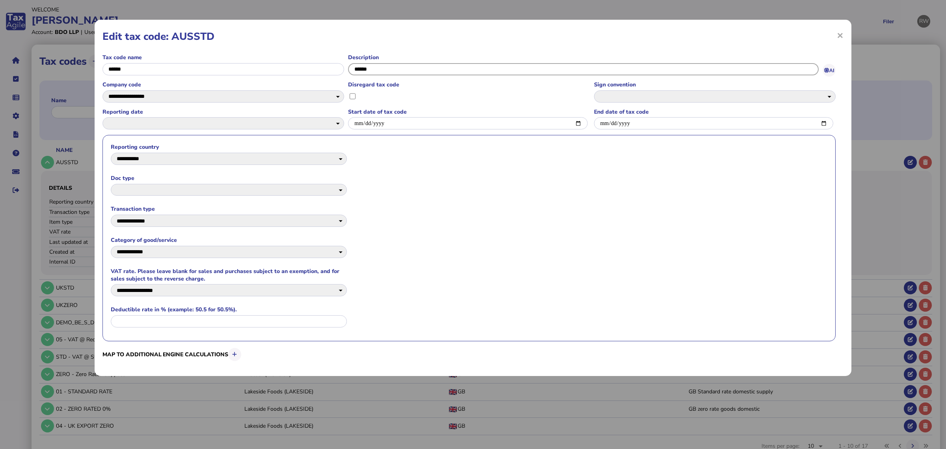 This screenshot has width=946, height=449. Describe the element at coordinates (592, 57) in the screenshot. I see `label: Description` at that location.